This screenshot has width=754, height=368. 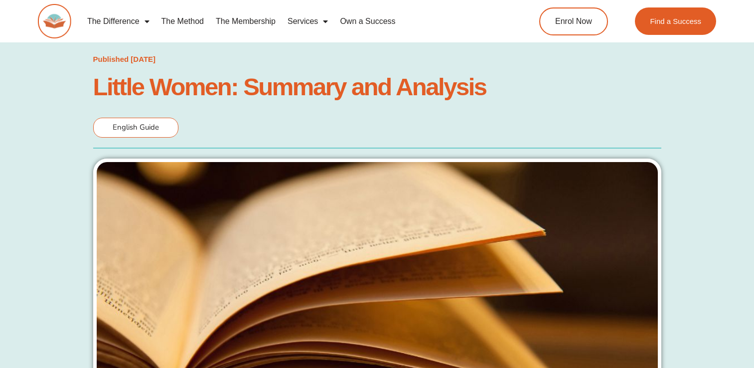 What do you see at coordinates (135, 127) in the screenshot?
I see `span: English Guide` at bounding box center [135, 127].